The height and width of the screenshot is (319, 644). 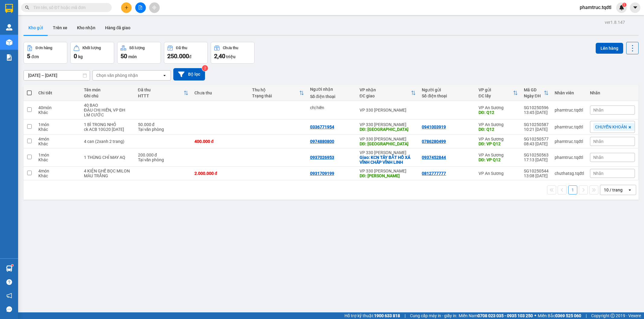 I want to click on div: DĐ: Q12, so click(x=498, y=113).